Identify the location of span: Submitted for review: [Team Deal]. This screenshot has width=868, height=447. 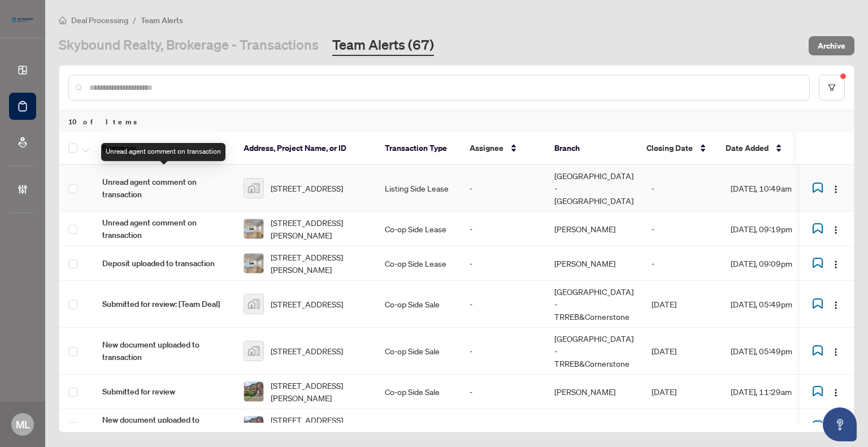
(164, 304).